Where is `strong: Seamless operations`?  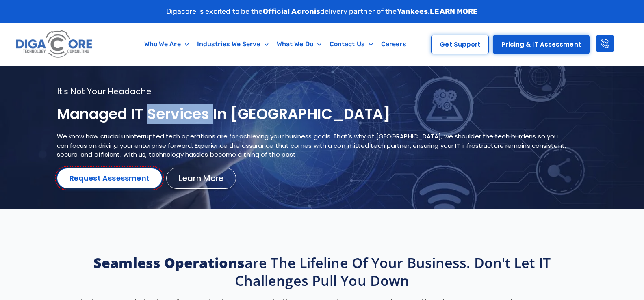
strong: Seamless operations is located at coordinates (169, 263).